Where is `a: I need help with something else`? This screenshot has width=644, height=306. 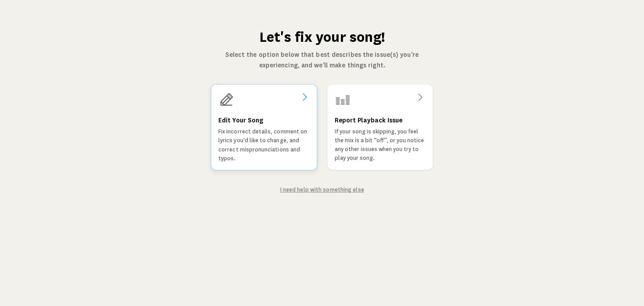
a: I need help with something else is located at coordinates (322, 190).